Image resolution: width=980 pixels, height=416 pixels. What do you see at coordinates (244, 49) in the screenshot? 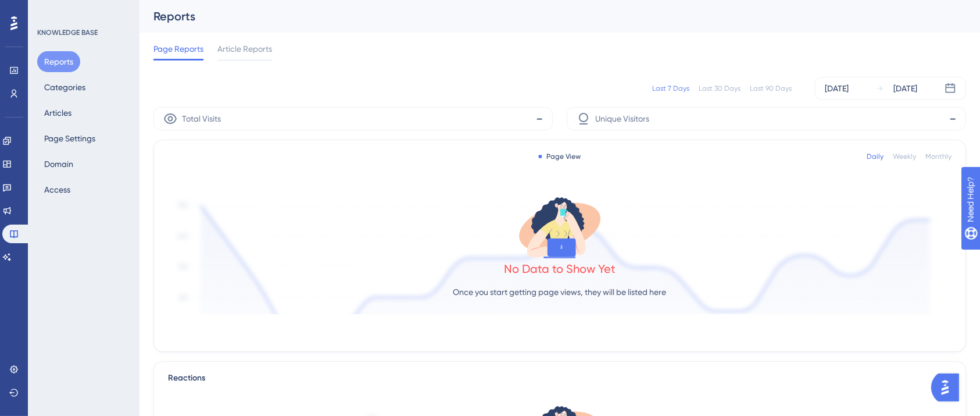
I see `span: Article Reports` at bounding box center [244, 49].